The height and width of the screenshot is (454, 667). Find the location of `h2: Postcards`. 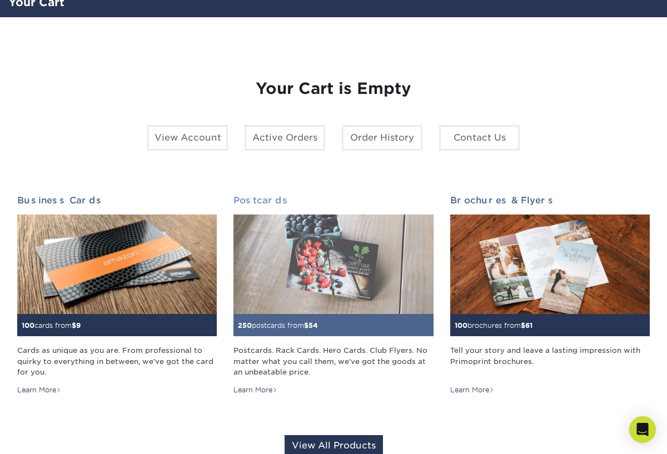

h2: Postcards is located at coordinates (333, 200).